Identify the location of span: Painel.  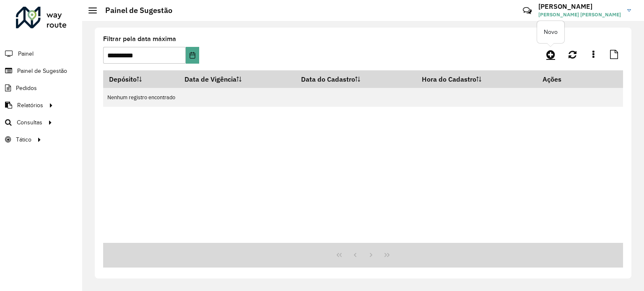
(26, 54).